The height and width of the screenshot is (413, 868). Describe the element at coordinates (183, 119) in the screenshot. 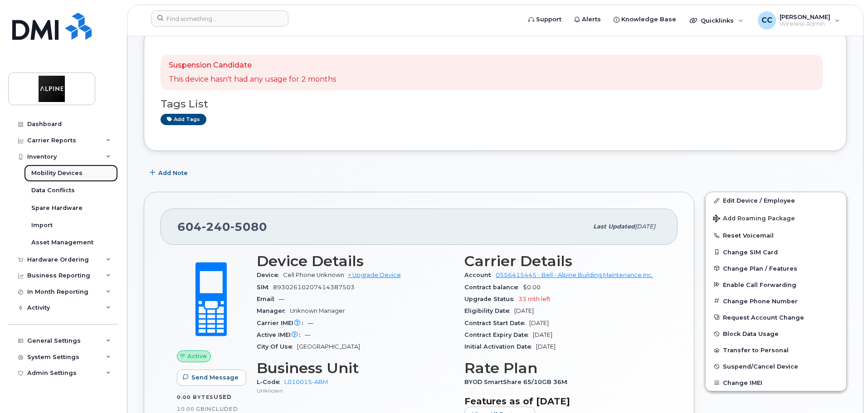

I see `a: Add tags` at that location.